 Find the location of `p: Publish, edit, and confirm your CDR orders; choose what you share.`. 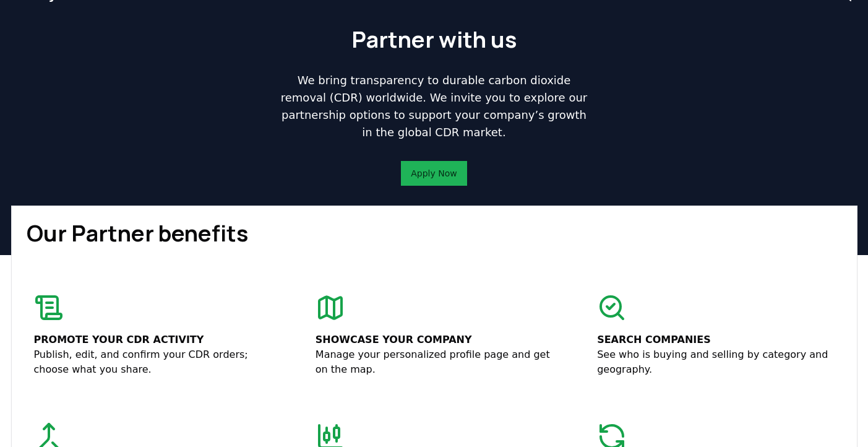

p: Publish, edit, and confirm your CDR orders; choose what you share. is located at coordinates (152, 362).